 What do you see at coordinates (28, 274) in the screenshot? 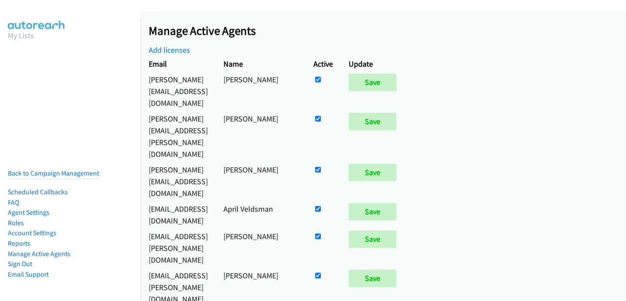
I see `a: Email Support` at bounding box center [28, 274].